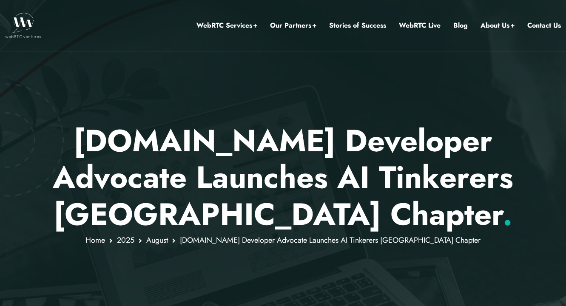 This screenshot has height=306, width=566. I want to click on a: Stories of Success, so click(358, 26).